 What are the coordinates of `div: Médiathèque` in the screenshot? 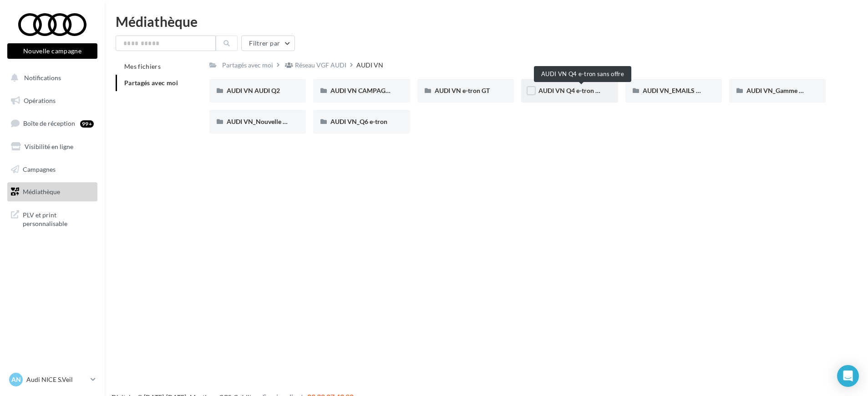 It's located at (486, 21).